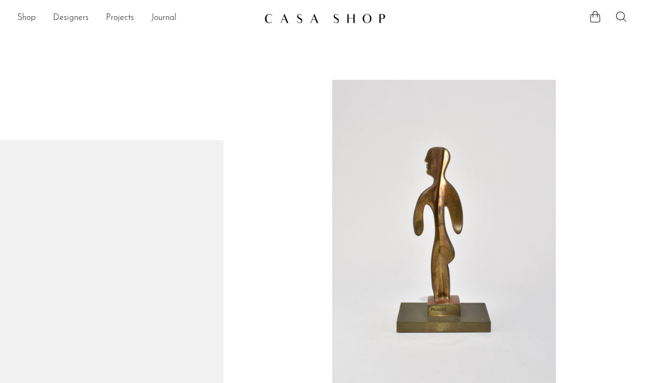 The height and width of the screenshot is (383, 645). What do you see at coordinates (120, 18) in the screenshot?
I see `a: Projects` at bounding box center [120, 18].